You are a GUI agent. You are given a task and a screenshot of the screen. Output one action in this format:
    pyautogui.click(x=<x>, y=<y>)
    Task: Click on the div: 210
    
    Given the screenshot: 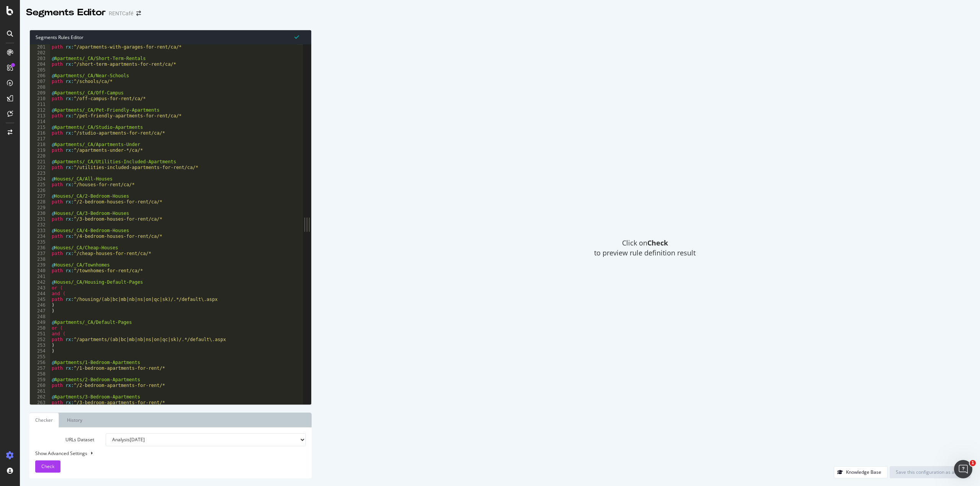 What is the action you would take?
    pyautogui.click(x=40, y=99)
    